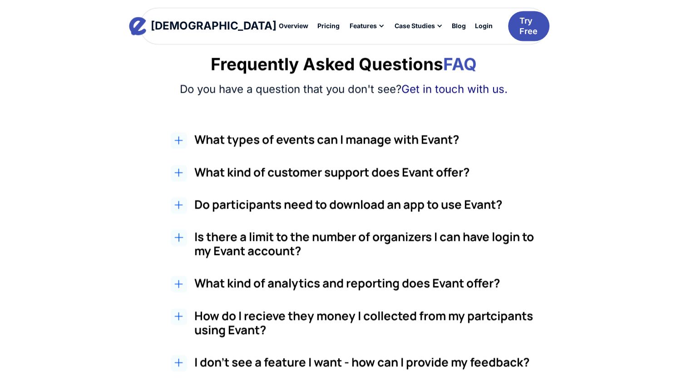 The height and width of the screenshot is (379, 687). I want to click on div: Overview, so click(293, 26).